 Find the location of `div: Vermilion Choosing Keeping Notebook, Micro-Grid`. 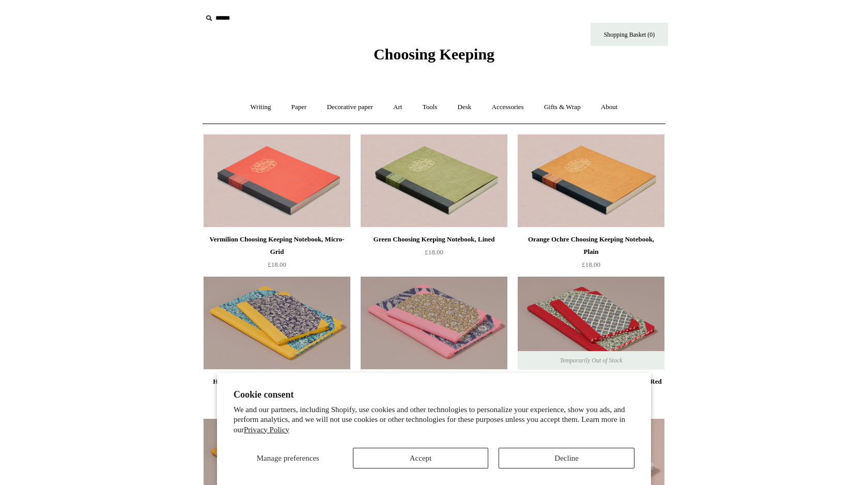

div: Vermilion Choosing Keeping Notebook, Micro-Grid is located at coordinates (277, 246).